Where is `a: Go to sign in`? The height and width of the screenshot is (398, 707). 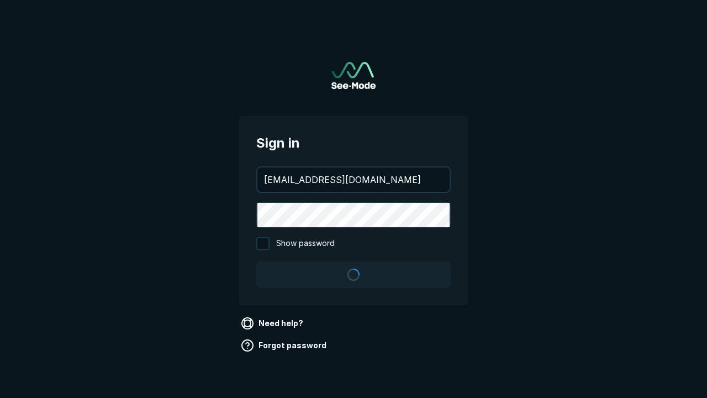
a: Go to sign in is located at coordinates (353, 75).